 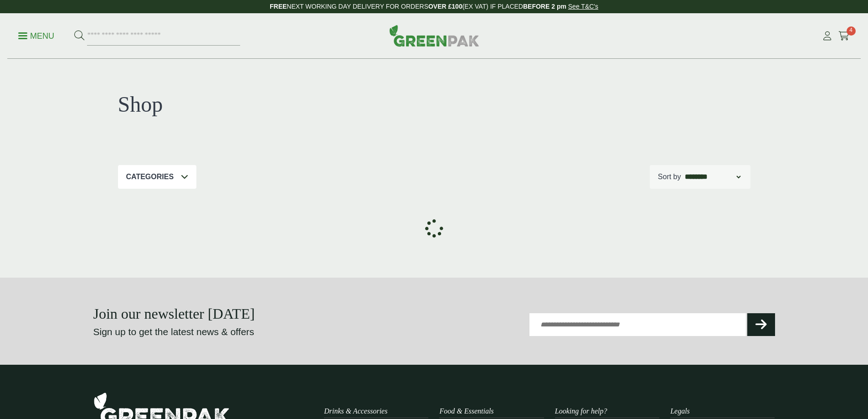 I want to click on select: Shop order, so click(x=712, y=177).